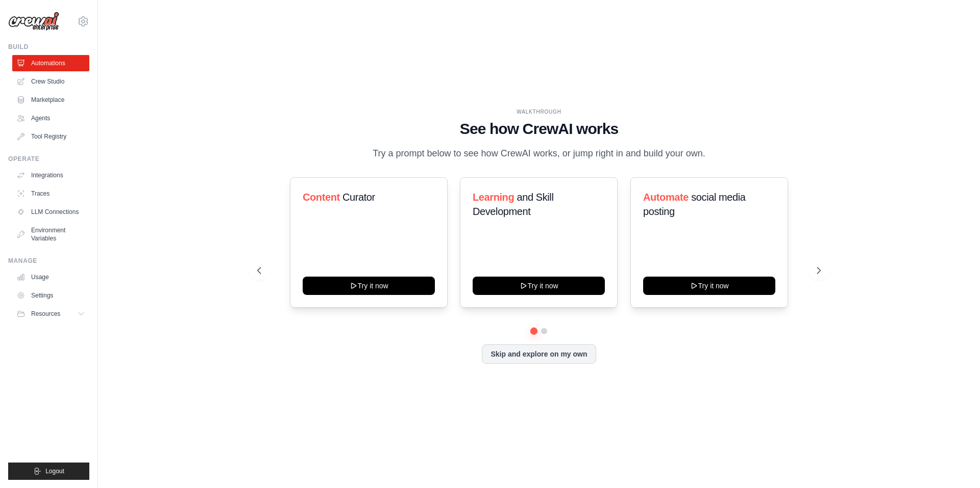 Image resolution: width=980 pixels, height=488 pixels. Describe the element at coordinates (50, 234) in the screenshot. I see `a: Environment Variables` at that location.